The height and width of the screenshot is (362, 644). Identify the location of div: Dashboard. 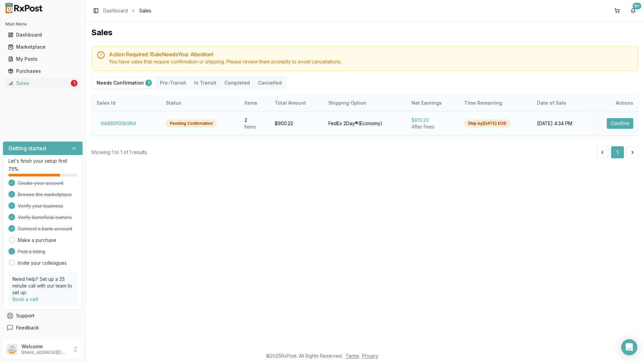
(43, 35).